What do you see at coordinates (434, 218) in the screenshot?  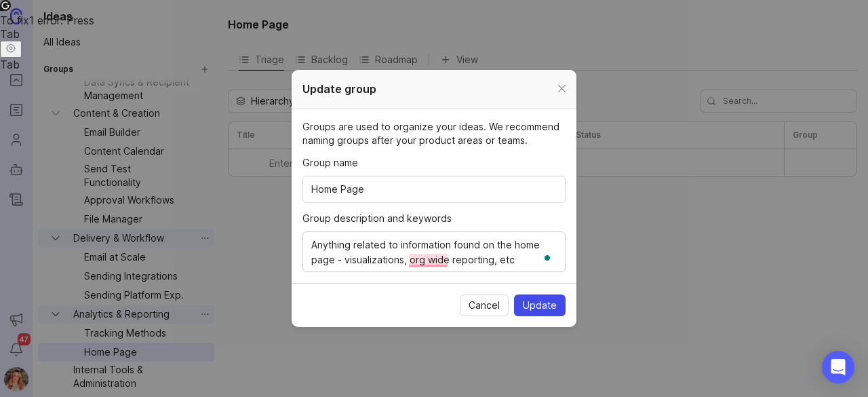 I see `label: Group description and keywords` at bounding box center [434, 218].